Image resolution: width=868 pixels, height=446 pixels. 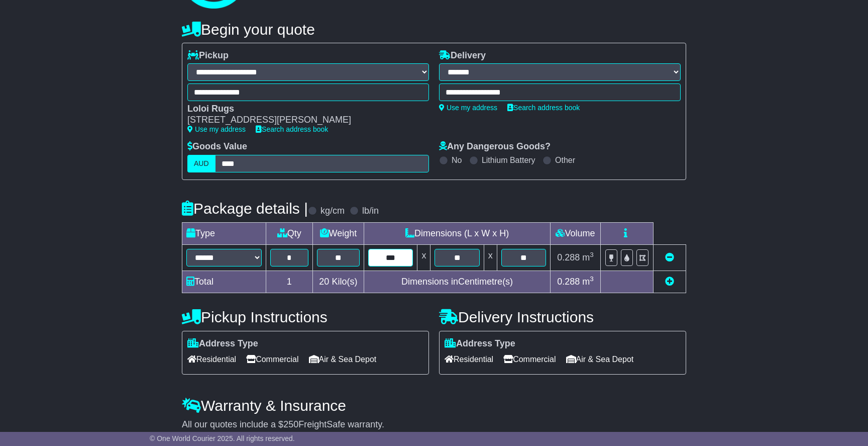 What do you see at coordinates (324, 282) in the screenshot?
I see `span: 20` at bounding box center [324, 282].